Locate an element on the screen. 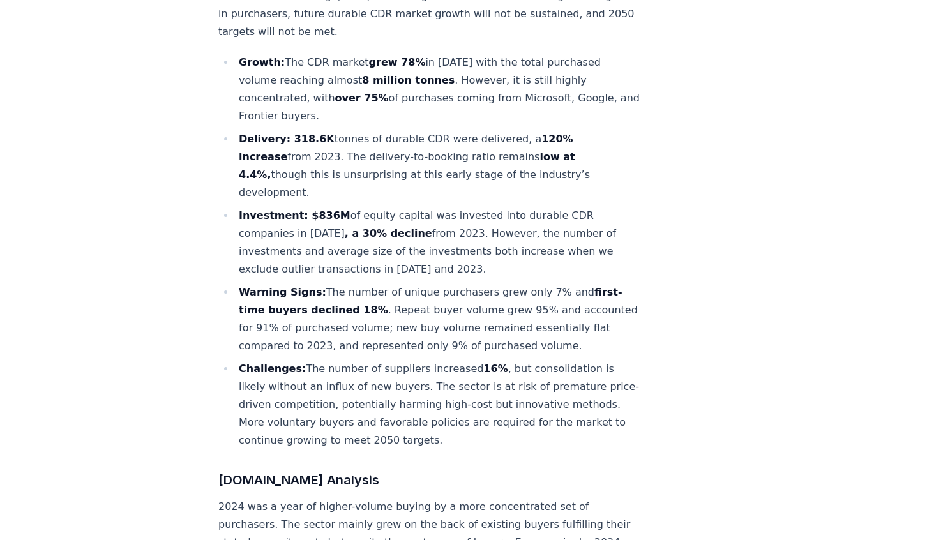 This screenshot has height=540, width=927. strong: Growth: is located at coordinates (262, 62).